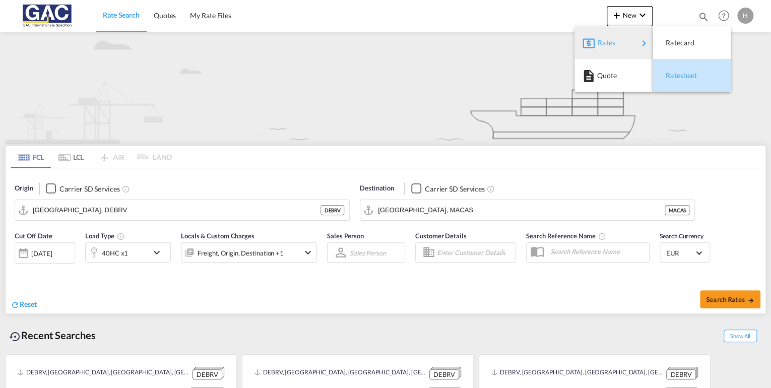 The image size is (771, 388). I want to click on div: Ratecard, so click(691, 43).